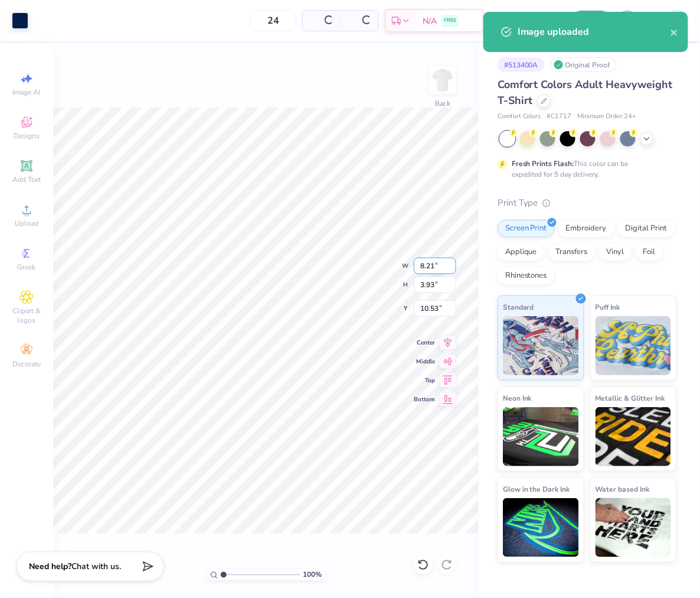 The width and height of the screenshot is (700, 598). What do you see at coordinates (650, 252) in the screenshot?
I see `div: Foil` at bounding box center [650, 252].